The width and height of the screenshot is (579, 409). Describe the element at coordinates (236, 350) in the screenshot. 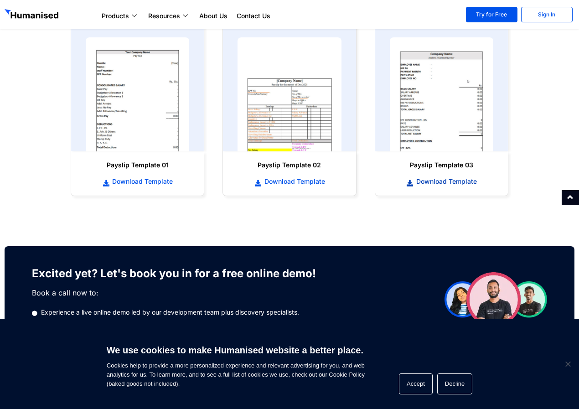

I see `h6: We use cookies to make Humanised website a better place.` at that location.